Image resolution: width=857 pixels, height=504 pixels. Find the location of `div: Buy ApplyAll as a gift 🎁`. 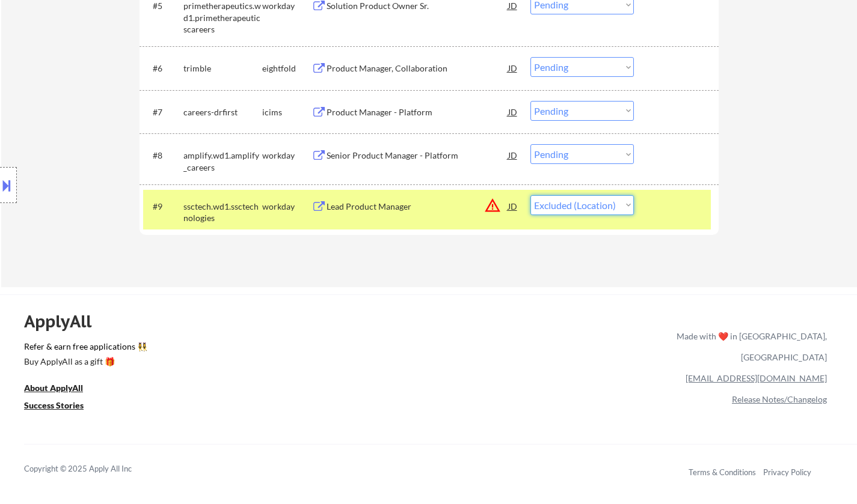

div: Buy ApplyAll as a gift 🎁 is located at coordinates (84, 362).